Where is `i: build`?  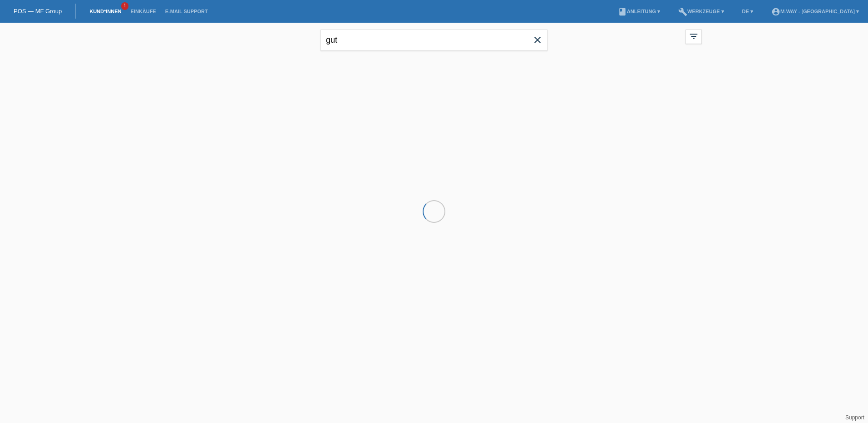 i: build is located at coordinates (682, 12).